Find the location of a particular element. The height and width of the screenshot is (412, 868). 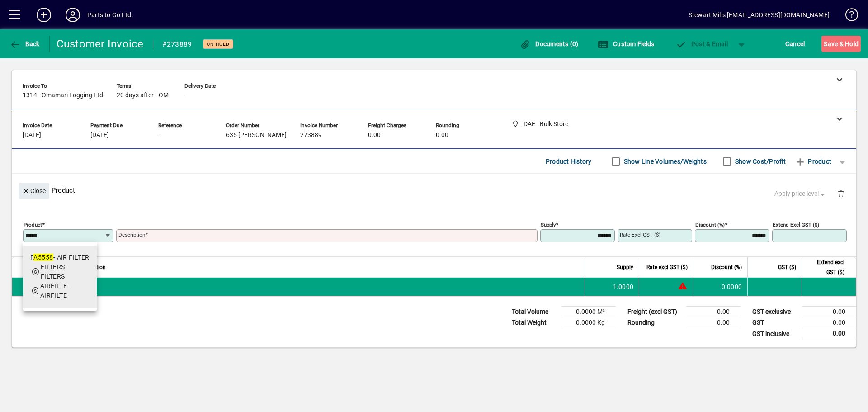

button: Product History is located at coordinates (569, 161).